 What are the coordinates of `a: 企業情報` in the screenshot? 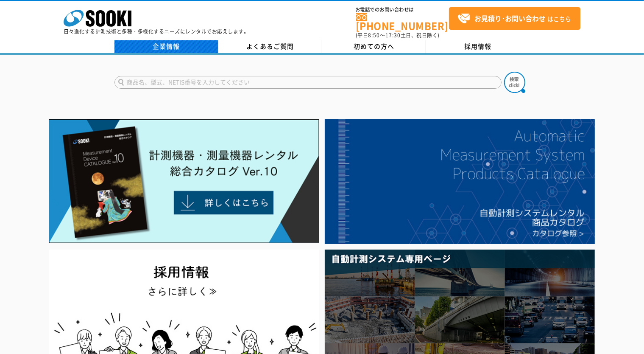 It's located at (166, 47).